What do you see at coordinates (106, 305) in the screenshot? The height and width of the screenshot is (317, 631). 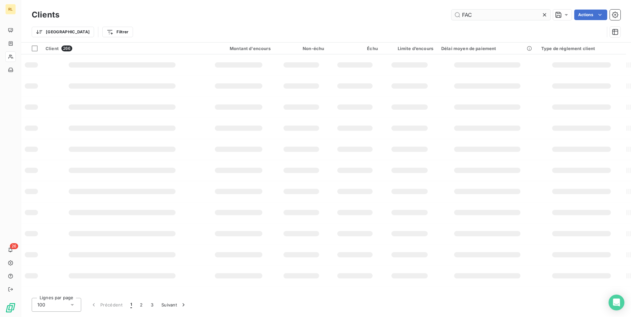 I see `button: Précédent` at bounding box center [106, 305].